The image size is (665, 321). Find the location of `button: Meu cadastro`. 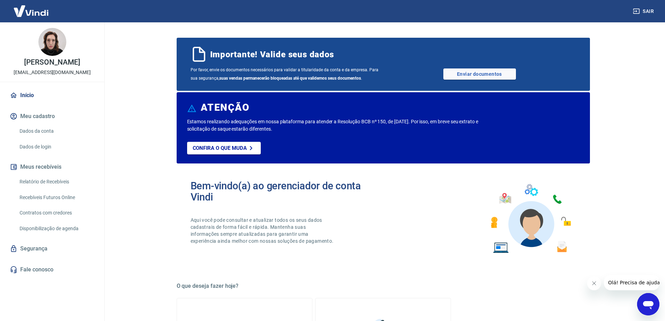

button: Meu cadastro is located at coordinates (52, 116).